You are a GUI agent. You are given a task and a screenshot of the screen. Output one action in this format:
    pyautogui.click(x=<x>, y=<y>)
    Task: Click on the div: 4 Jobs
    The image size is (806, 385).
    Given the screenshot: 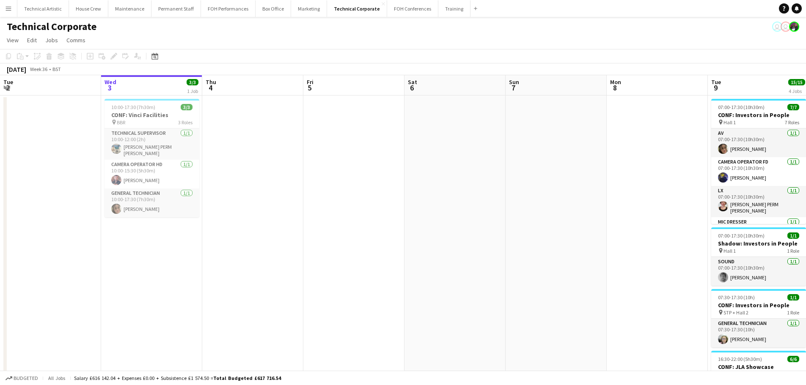 What is the action you would take?
    pyautogui.click(x=797, y=89)
    